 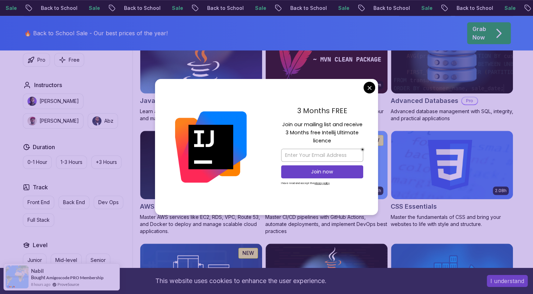 I want to click on span: Bought, so click(x=38, y=277).